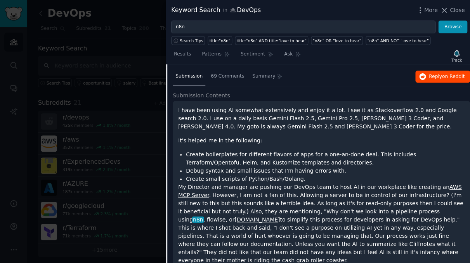 This screenshot has height=263, width=470. I want to click on div: title:"n8n", so click(220, 41).